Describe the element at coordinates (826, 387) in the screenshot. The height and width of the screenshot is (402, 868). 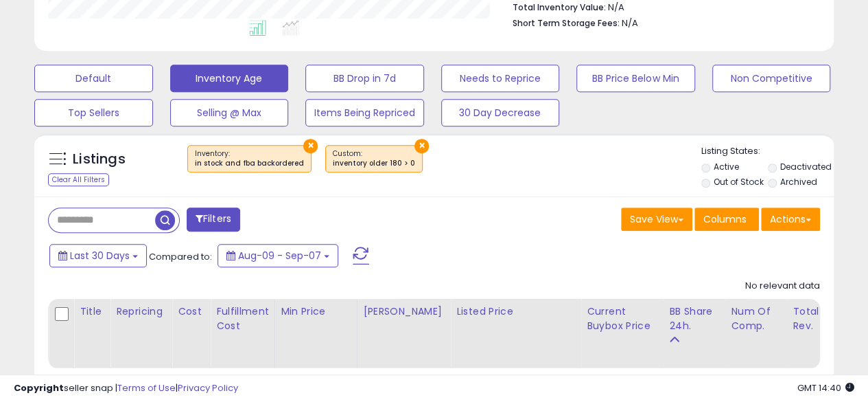
I see `span: 2025-10-8 14:40 GMT` at that location.